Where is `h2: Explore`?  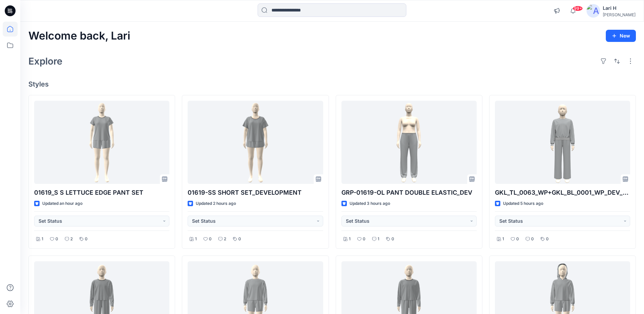
h2: Explore is located at coordinates (45, 61).